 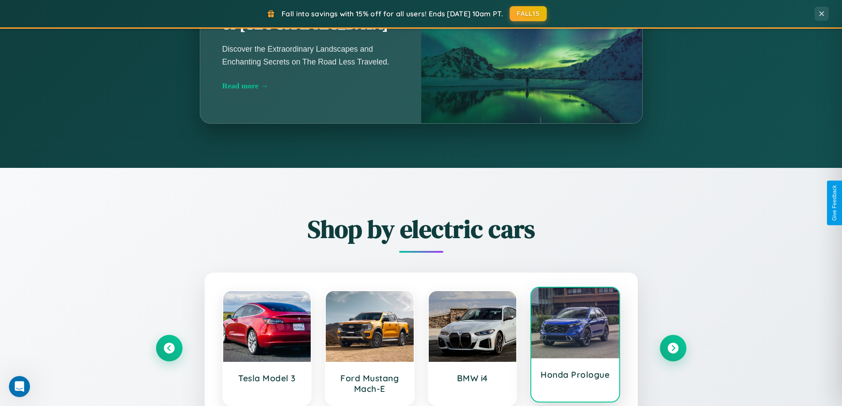 I want to click on button: FALL15, so click(x=528, y=14).